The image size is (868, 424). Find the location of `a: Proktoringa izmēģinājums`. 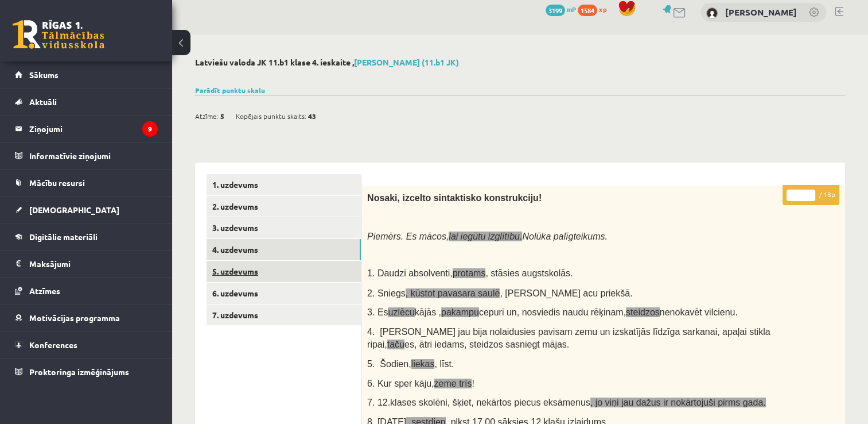

a: Proktoringa izmēģinājums is located at coordinates (86, 372).